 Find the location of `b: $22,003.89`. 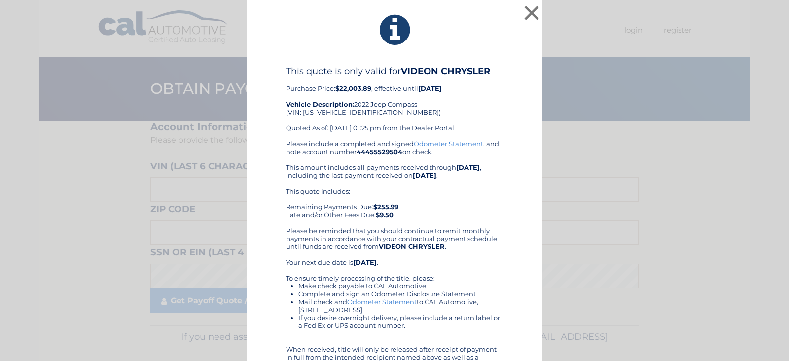

b: $22,003.89 is located at coordinates (353, 88).